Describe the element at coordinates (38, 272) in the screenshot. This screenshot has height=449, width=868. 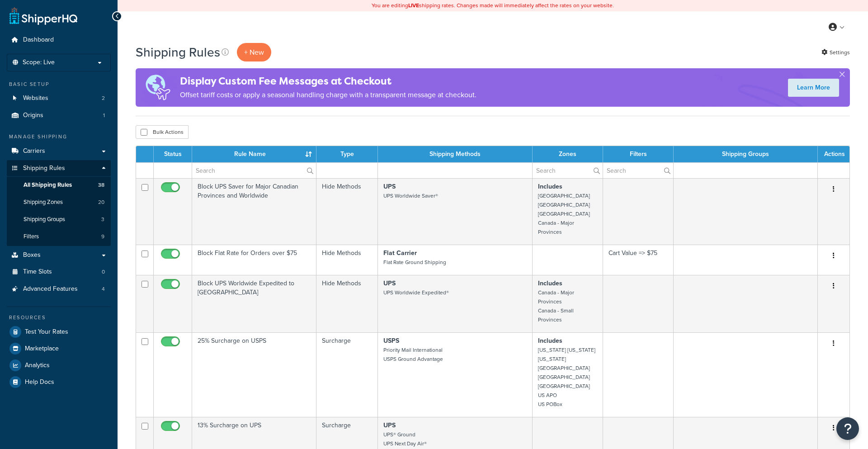
I see `span: Time Slots` at that location.